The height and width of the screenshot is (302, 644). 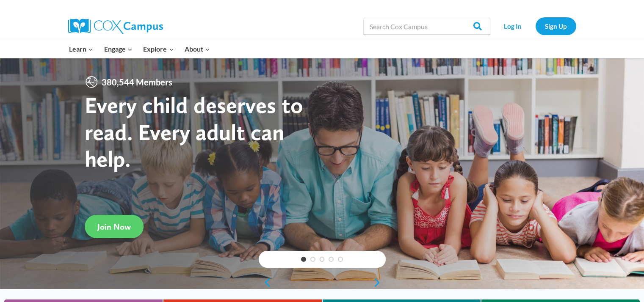 What do you see at coordinates (158, 49) in the screenshot?
I see `span: Explore` at bounding box center [158, 49].